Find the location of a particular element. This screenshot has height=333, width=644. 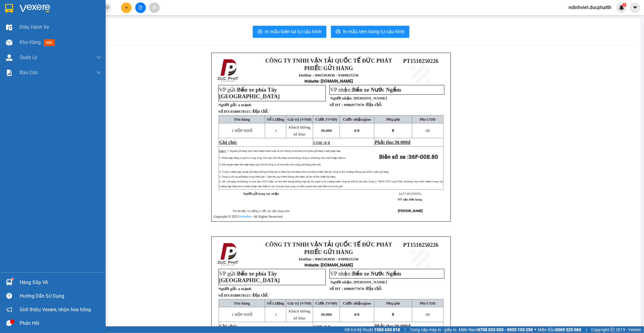

strong: Số ĐT: is located at coordinates (244, 295).